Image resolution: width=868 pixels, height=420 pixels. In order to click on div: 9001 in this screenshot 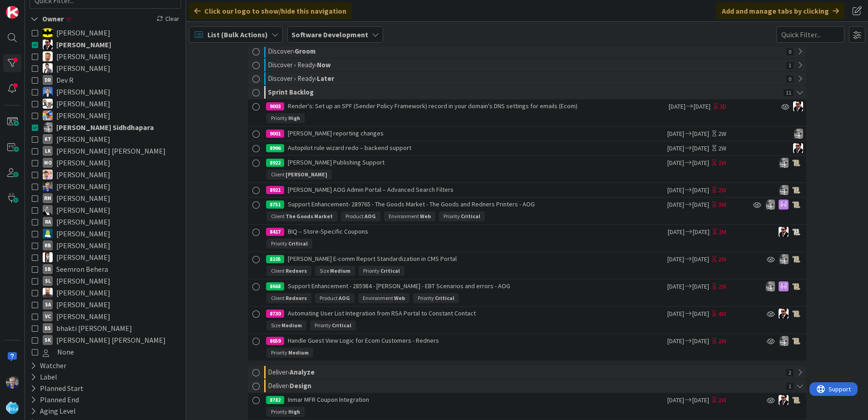, I will do `click(275, 134)`.